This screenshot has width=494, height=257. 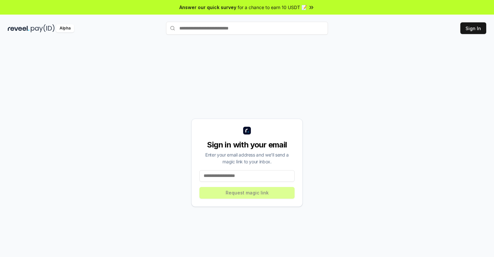 What do you see at coordinates (272, 7) in the screenshot?
I see `span: for a chance to earn 10 USDT 📝` at bounding box center [272, 7].